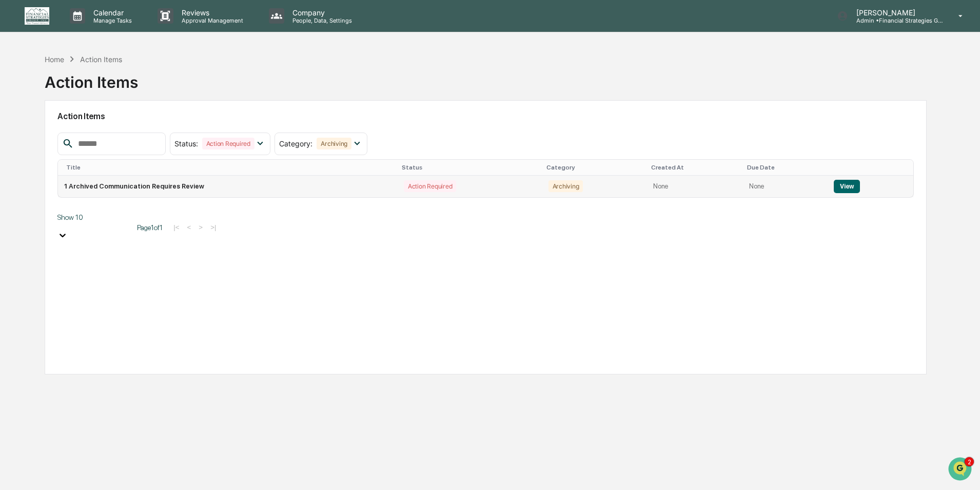  What do you see at coordinates (13, 13) in the screenshot?
I see `button: Open customer support` at bounding box center [13, 13].